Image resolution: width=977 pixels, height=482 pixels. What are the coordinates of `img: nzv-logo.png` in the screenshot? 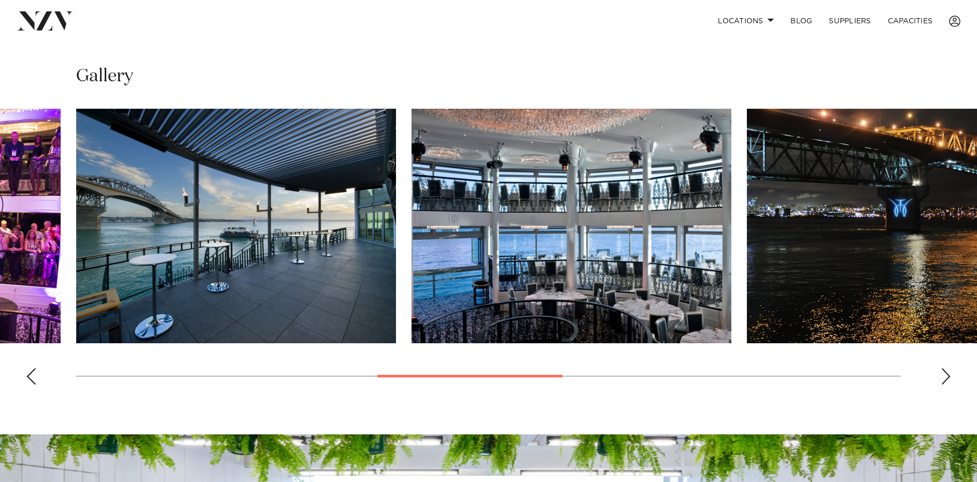 It's located at (45, 21).